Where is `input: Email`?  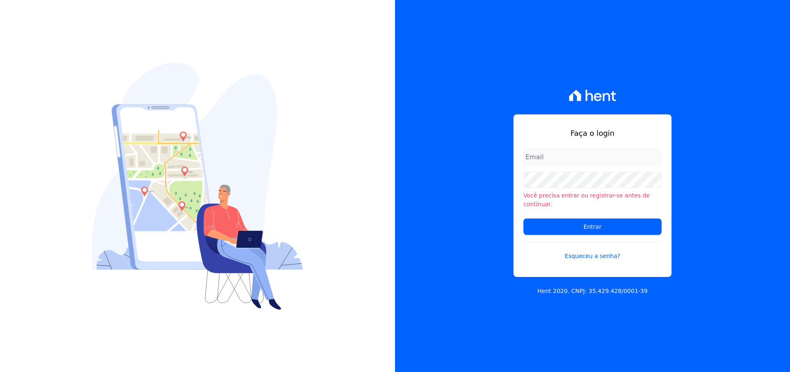
input: Email is located at coordinates (593, 157).